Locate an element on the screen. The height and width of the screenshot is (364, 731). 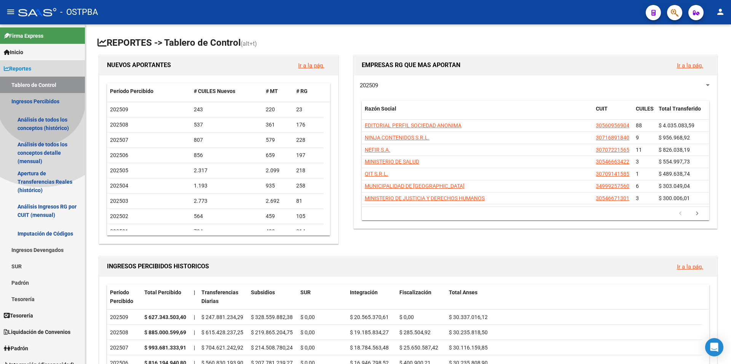
span: - OSTPBA is located at coordinates (79, 12).